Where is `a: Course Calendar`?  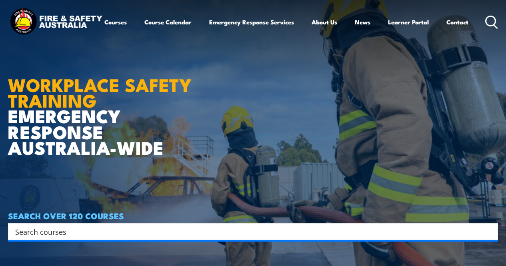 a: Course Calendar is located at coordinates (168, 22).